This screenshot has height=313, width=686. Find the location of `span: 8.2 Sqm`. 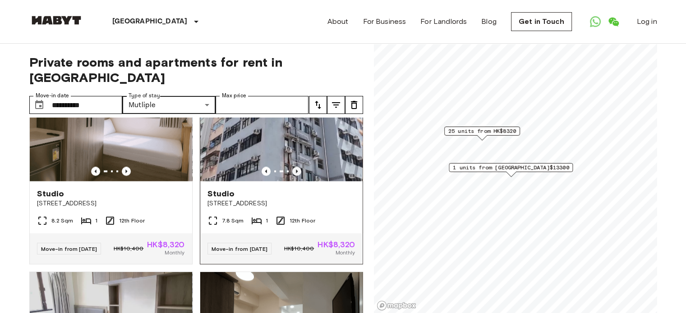

span: 8.2 Sqm is located at coordinates (62, 221).